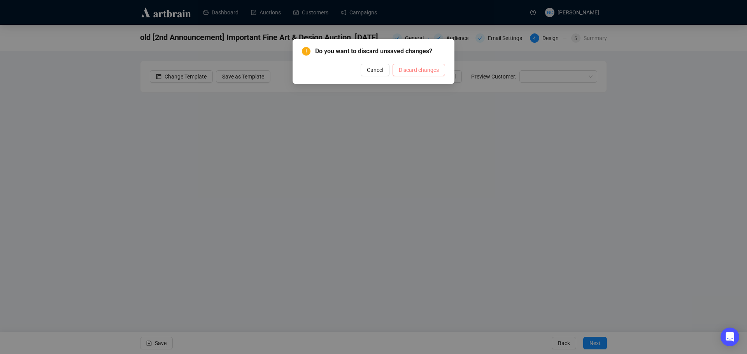 This screenshot has height=354, width=747. What do you see at coordinates (375, 70) in the screenshot?
I see `button: Cancel` at bounding box center [375, 70].